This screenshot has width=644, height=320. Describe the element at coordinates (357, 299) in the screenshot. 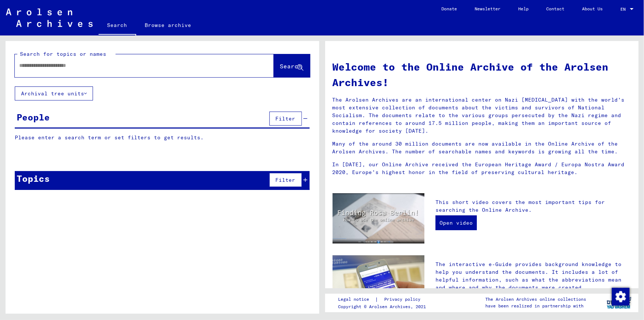

I see `a: Legal notice` at that location.